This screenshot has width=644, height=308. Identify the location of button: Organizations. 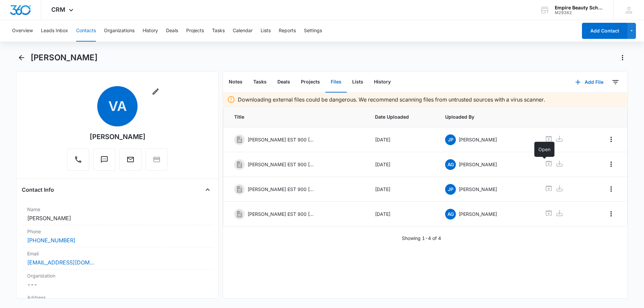
(119, 31).